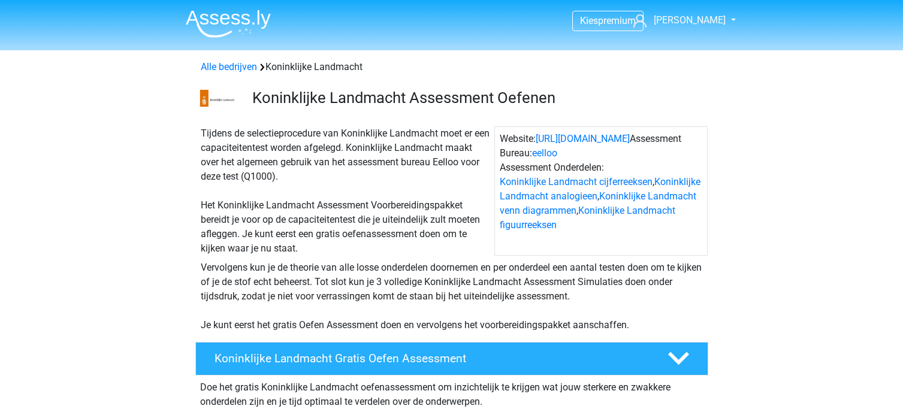 The image size is (903, 412). Describe the element at coordinates (598, 203) in the screenshot. I see `a: Koninklijke Landmacht venn diagrammen` at that location.